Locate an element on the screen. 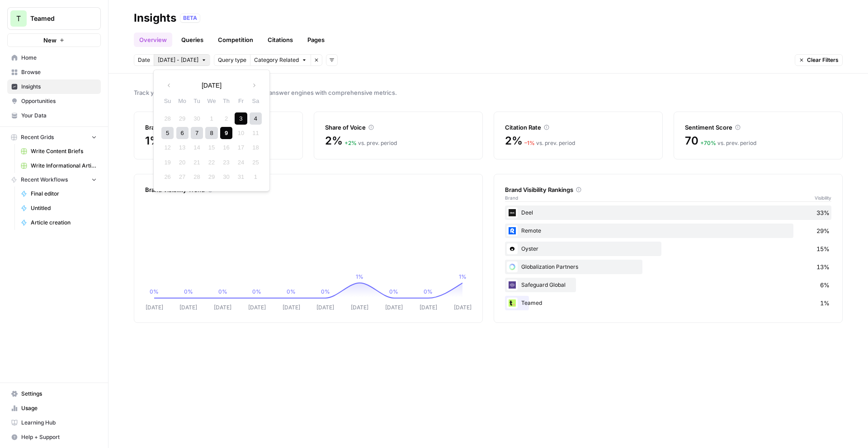 This screenshot has height=448, width=868. div: Not available Saturday, October 25th, 2025 is located at coordinates (255, 162).